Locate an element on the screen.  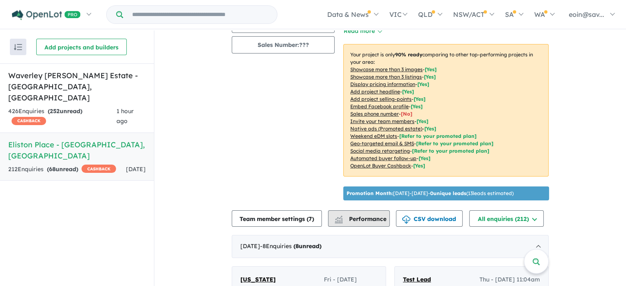
div: 426 Enquir ies is located at coordinates (62, 116).